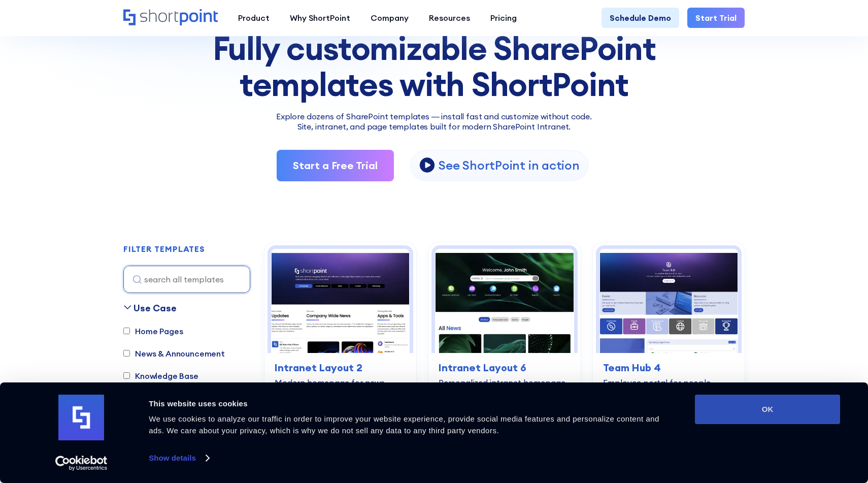  Describe the element at coordinates (187, 280) in the screenshot. I see `input: search all templates` at that location.